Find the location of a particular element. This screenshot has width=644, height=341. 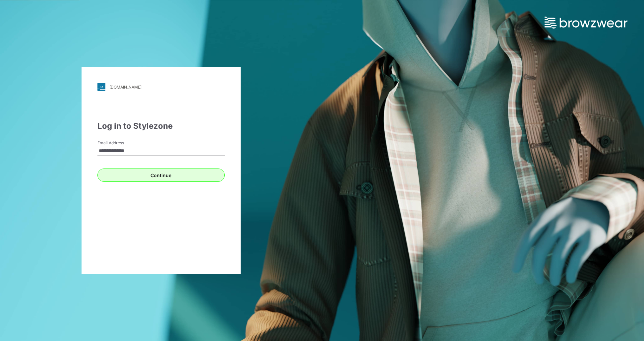

img: svg+xml;base64,PHN2ZyB3aWR0aD0iMjgiIGhlaWdodD0iMjgiIHZpZXdCb3g9IjAgMCAyOCAyOCIgZmlsbD0ibm9uZSIgeG... is located at coordinates (101, 87).